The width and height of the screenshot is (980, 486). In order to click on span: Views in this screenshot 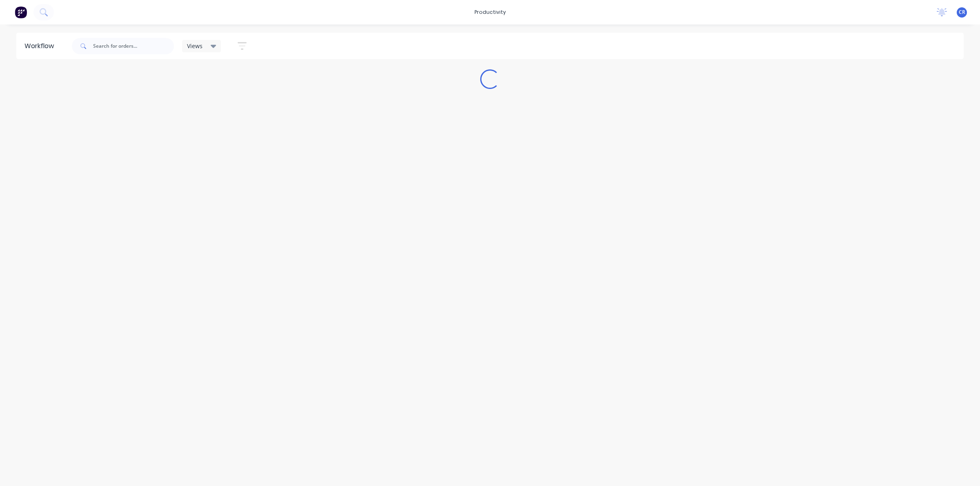, I will do `click(195, 46)`.